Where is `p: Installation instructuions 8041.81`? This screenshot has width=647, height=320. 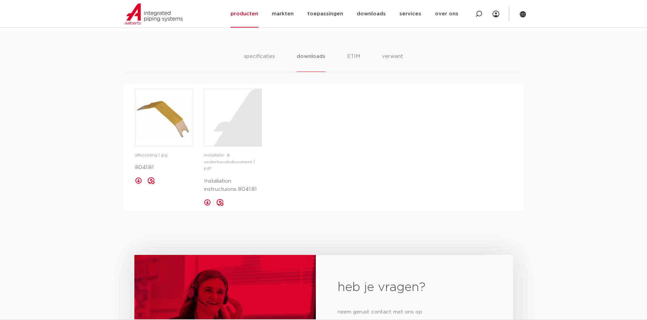
p: Installation instructuions 8041.81 is located at coordinates (233, 186).